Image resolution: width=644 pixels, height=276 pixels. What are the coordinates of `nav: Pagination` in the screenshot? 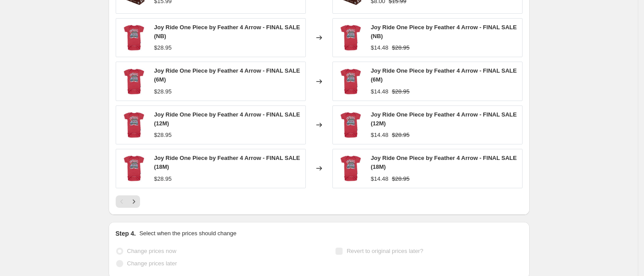 It's located at (128, 202).